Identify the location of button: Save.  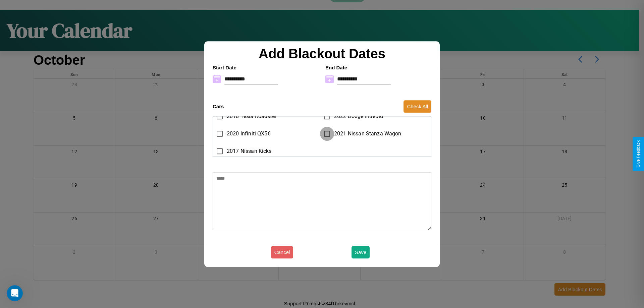
(361, 252).